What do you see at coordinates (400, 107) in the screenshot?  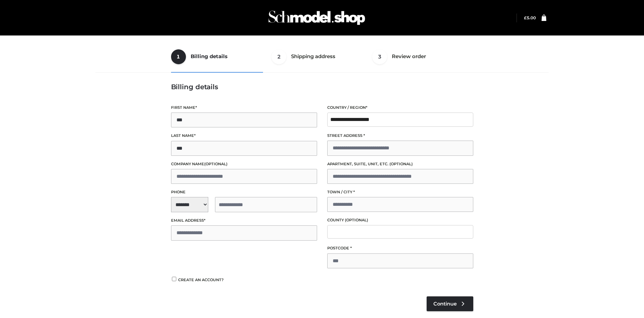 I see `label: Country / Region` at bounding box center [400, 107].